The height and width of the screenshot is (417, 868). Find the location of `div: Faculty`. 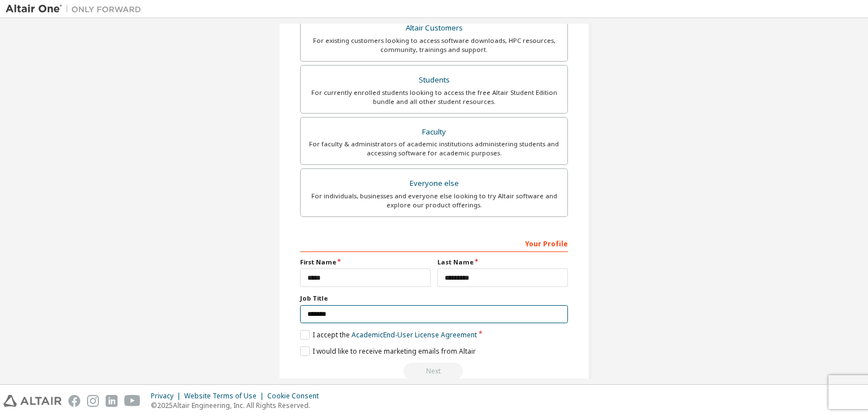

div: Faculty is located at coordinates (434, 132).